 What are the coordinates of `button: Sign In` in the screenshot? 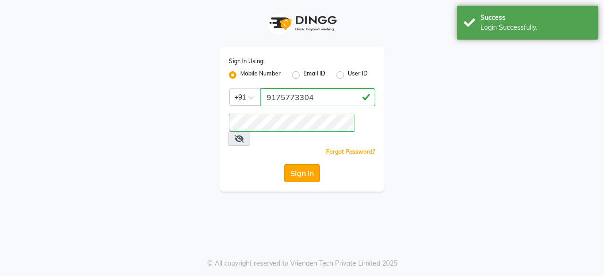 It's located at (302, 173).